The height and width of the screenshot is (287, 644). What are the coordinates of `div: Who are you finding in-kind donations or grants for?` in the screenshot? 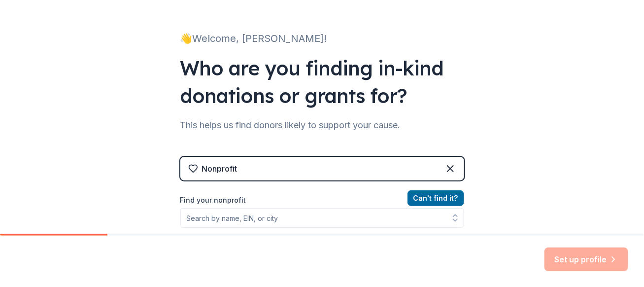 It's located at (322, 82).